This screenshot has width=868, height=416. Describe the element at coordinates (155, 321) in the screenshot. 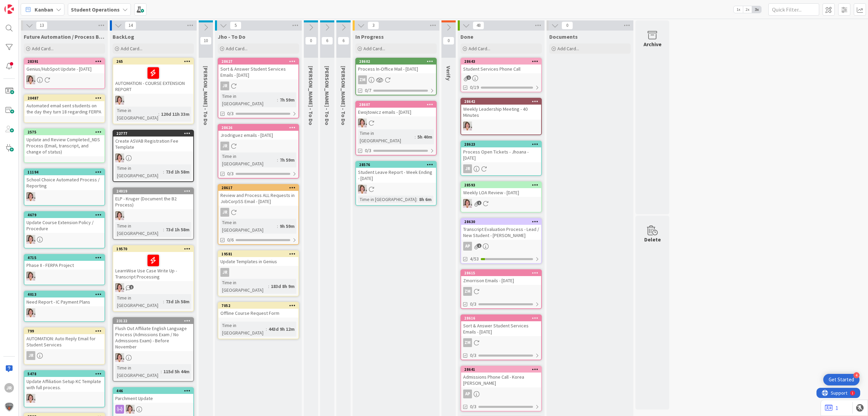

I see `div: 23122` at that location.